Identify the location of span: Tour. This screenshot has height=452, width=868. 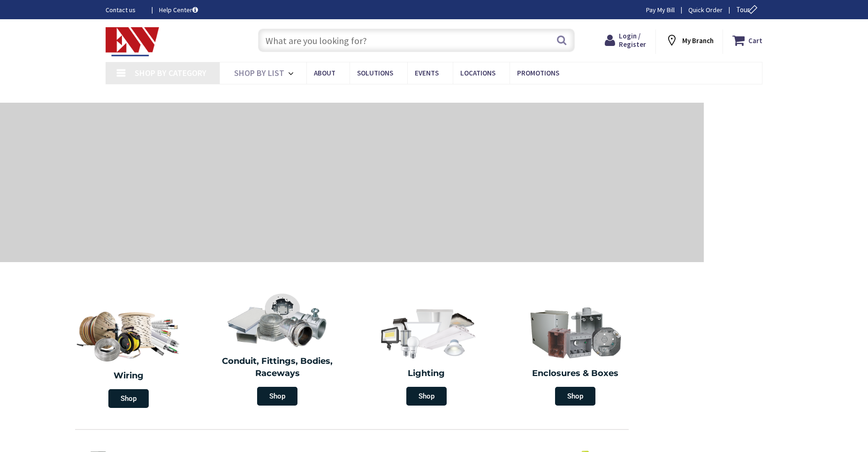
(747, 10).